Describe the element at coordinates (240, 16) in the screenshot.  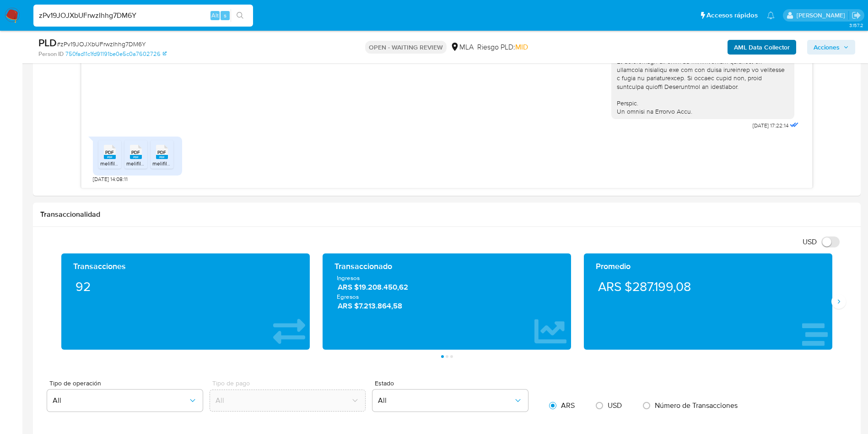
I see `button: search-icon` at that location.